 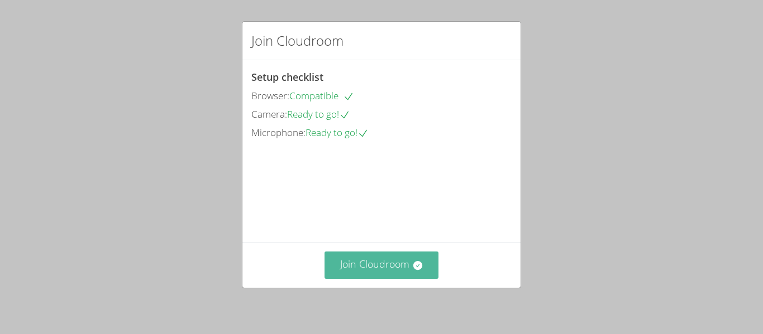 I want to click on span: Browser:, so click(x=270, y=95).